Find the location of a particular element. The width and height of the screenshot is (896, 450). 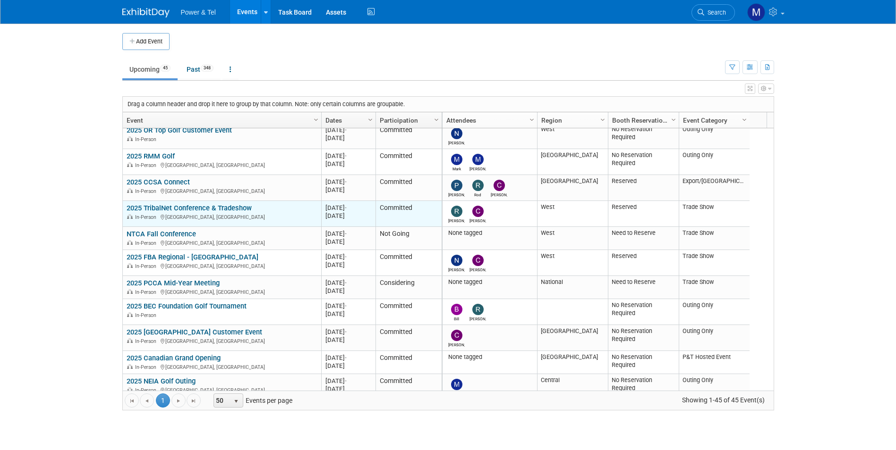

td: National is located at coordinates (572, 288).